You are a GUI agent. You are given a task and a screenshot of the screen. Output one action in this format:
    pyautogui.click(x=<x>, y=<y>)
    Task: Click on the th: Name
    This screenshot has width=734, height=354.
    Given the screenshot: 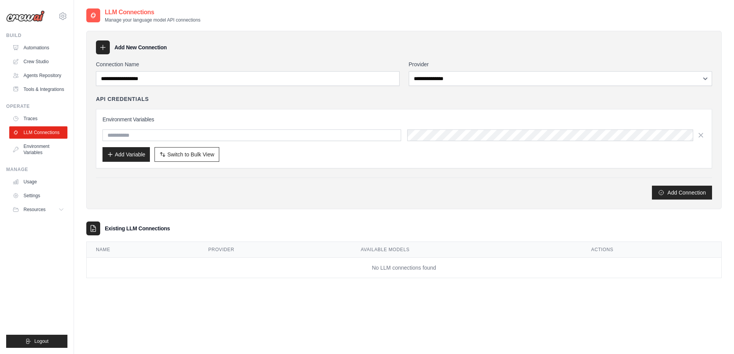 What is the action you would take?
    pyautogui.click(x=143, y=250)
    